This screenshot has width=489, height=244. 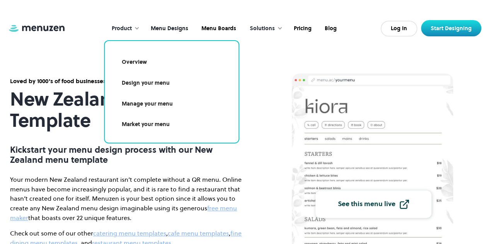 I want to click on a: Pricing, so click(x=302, y=29).